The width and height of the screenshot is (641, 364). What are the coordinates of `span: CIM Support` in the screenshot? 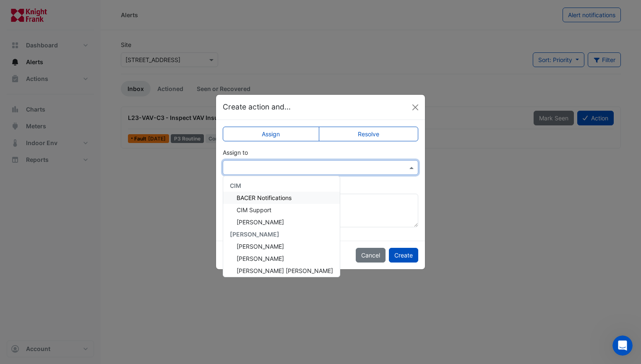 It's located at (254, 210).